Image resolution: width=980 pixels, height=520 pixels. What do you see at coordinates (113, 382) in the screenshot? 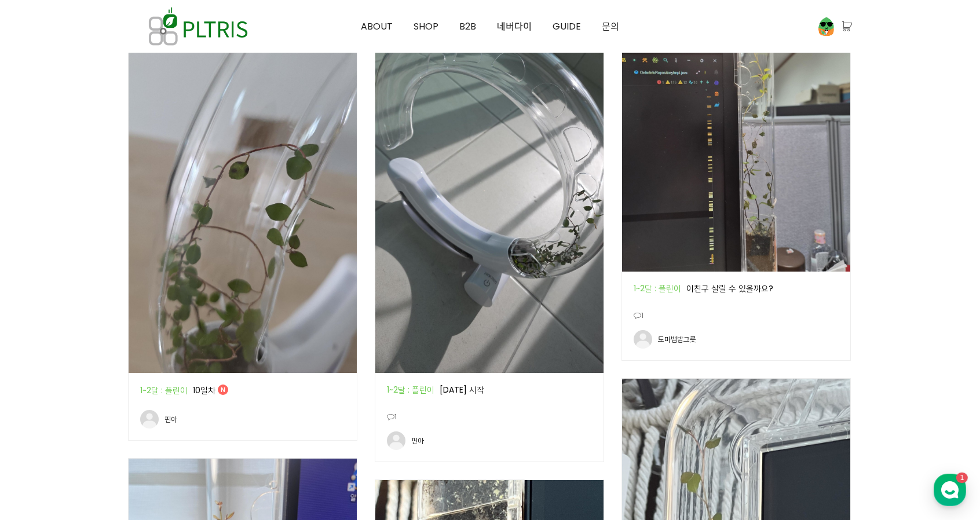
I see `a: 1대화` at bounding box center [113, 382].